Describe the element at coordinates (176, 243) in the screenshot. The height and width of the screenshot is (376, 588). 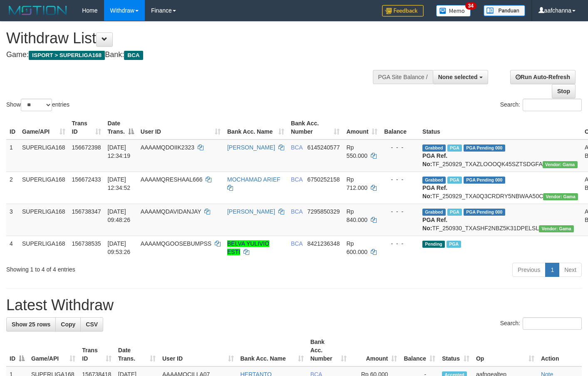
I see `span: AAAAMQGOOSEBUMPSS` at that location.